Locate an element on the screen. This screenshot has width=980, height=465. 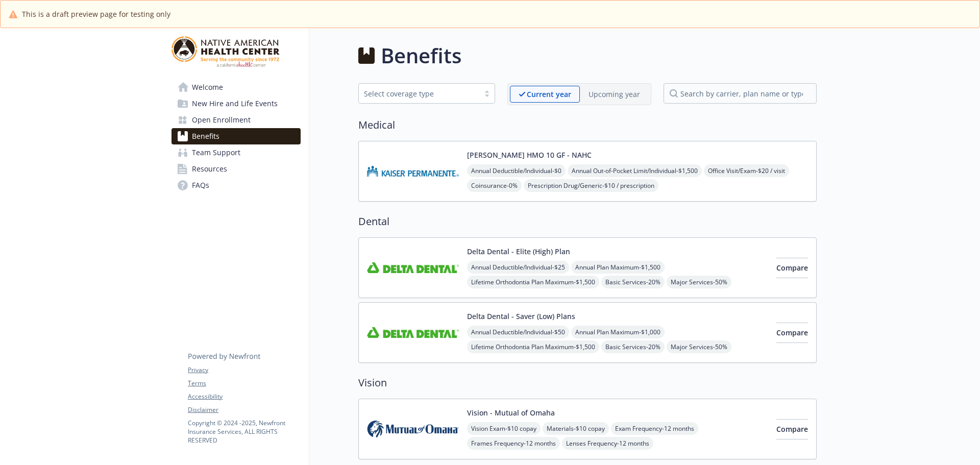
a: Open Enrollment is located at coordinates (236, 120).